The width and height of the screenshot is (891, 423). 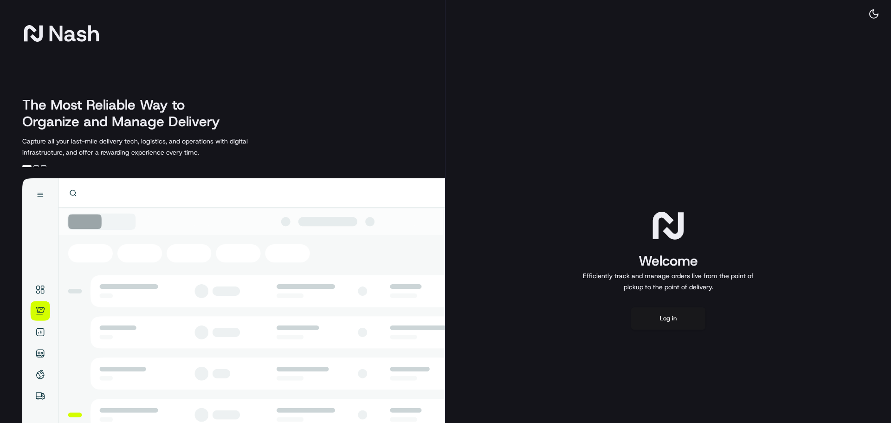 What do you see at coordinates (74, 33) in the screenshot?
I see `span: Nash` at bounding box center [74, 33].